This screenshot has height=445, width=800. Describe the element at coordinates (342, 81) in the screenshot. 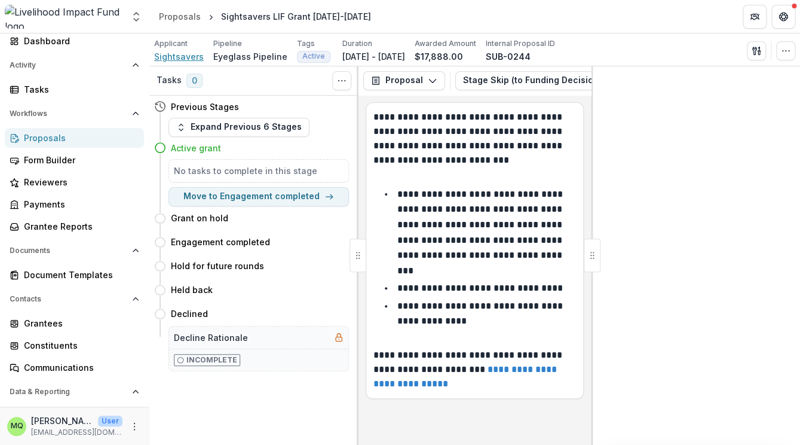

I see `button: Toggle View Cancelled Tasks` at that location.